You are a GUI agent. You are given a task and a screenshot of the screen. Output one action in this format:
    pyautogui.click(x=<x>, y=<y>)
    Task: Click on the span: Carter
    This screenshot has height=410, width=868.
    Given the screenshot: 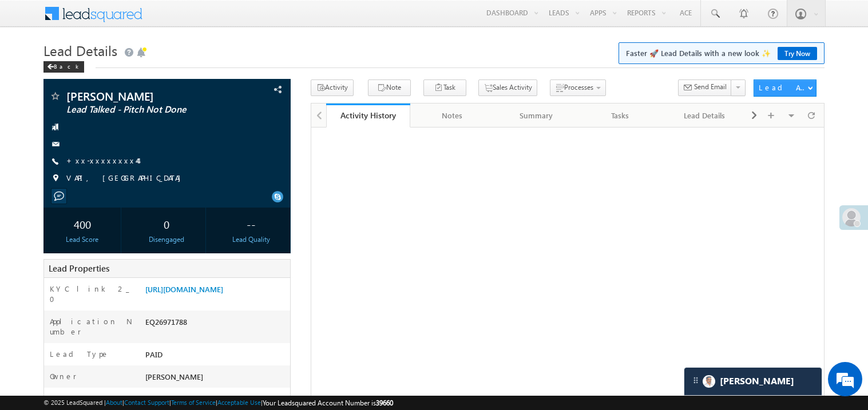 What is the action you would take?
    pyautogui.click(x=757, y=381)
    